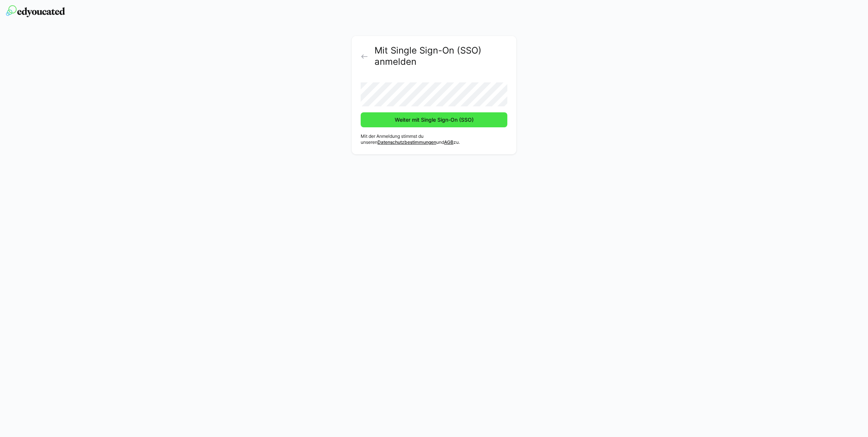 Image resolution: width=868 pixels, height=437 pixels. Describe the element at coordinates (441, 56) in the screenshot. I see `h2: Mit Single Sign-On (SSO) anmelden` at that location.